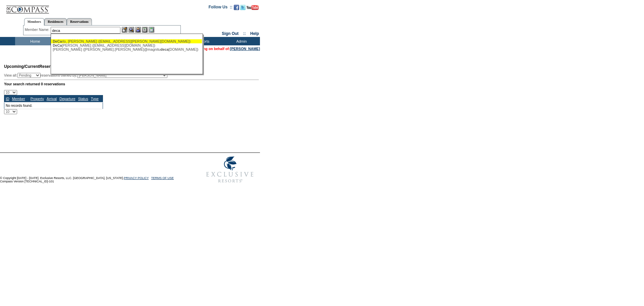  Describe the element at coordinates (243, 9) in the screenshot. I see `a: Follow us on Twitter` at that location.